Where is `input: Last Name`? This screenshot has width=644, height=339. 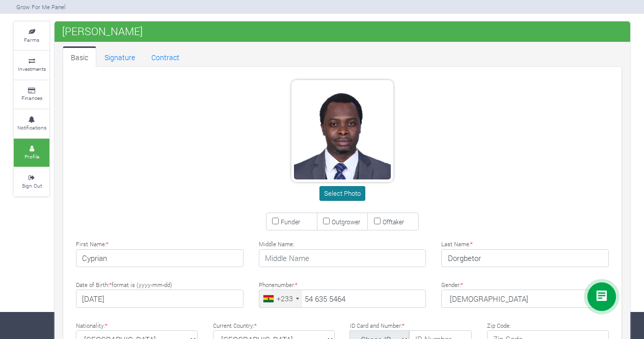 input: Last Name is located at coordinates (525, 259).